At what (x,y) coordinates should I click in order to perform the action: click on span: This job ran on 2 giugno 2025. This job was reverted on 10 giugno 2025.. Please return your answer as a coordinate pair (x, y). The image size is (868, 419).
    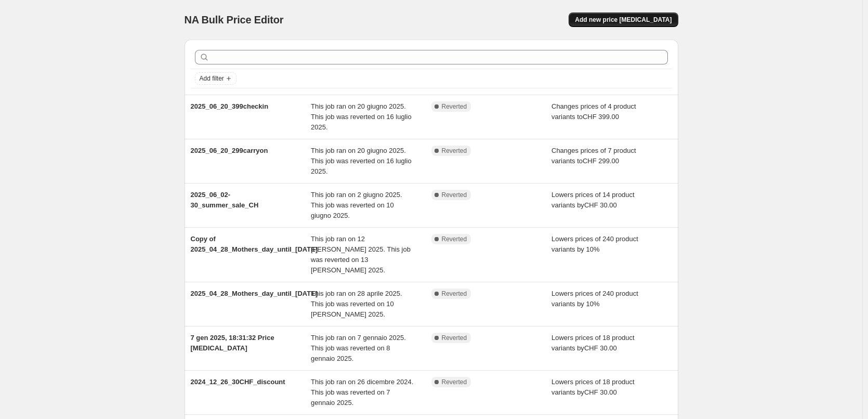
    Looking at the image, I should click on (357, 205).